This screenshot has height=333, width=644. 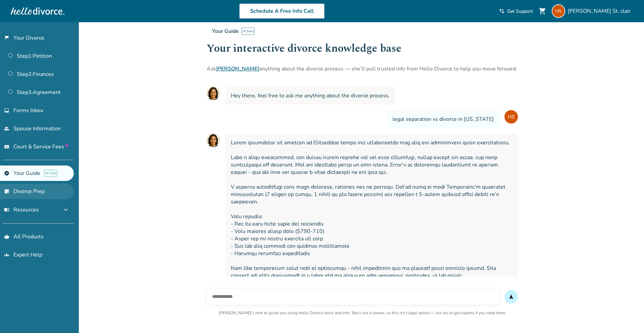 I want to click on span: shopping_basket, so click(x=7, y=237).